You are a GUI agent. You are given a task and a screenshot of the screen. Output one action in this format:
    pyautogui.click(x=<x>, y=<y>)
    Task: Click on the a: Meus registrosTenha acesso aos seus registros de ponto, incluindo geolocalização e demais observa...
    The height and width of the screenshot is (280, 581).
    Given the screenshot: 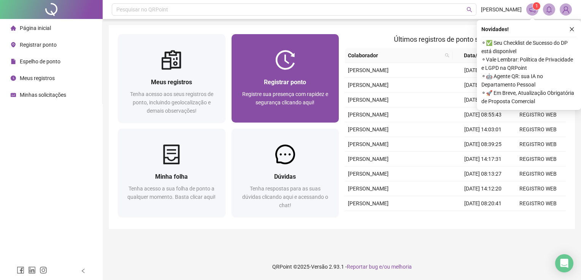 What is the action you would take?
    pyautogui.click(x=171, y=78)
    